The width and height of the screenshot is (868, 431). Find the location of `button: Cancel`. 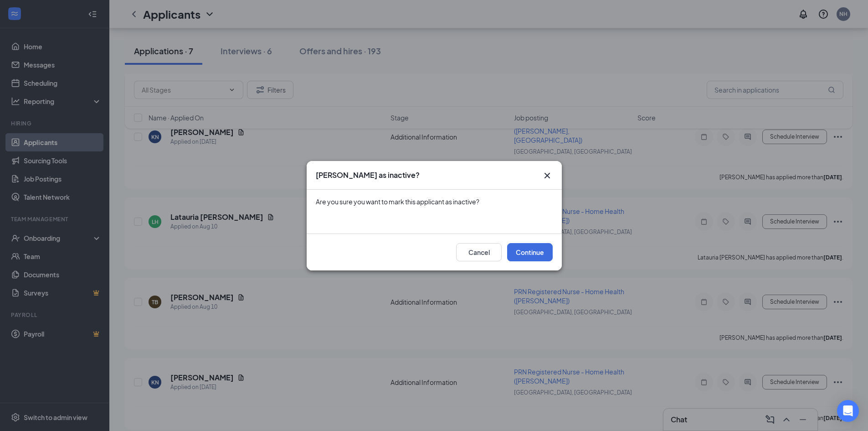

button: Cancel is located at coordinates (479, 252).